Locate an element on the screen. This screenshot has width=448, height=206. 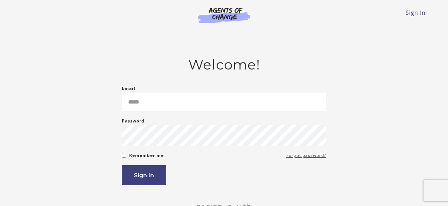
a: Forgot password? is located at coordinates (307, 155).